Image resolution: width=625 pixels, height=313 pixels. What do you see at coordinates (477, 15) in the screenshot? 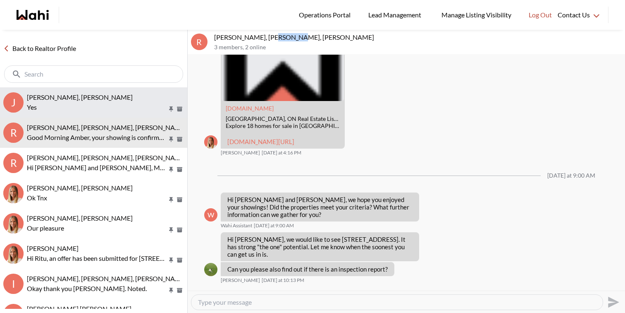
I see `span: Manage Listing Visibility` at bounding box center [477, 15].